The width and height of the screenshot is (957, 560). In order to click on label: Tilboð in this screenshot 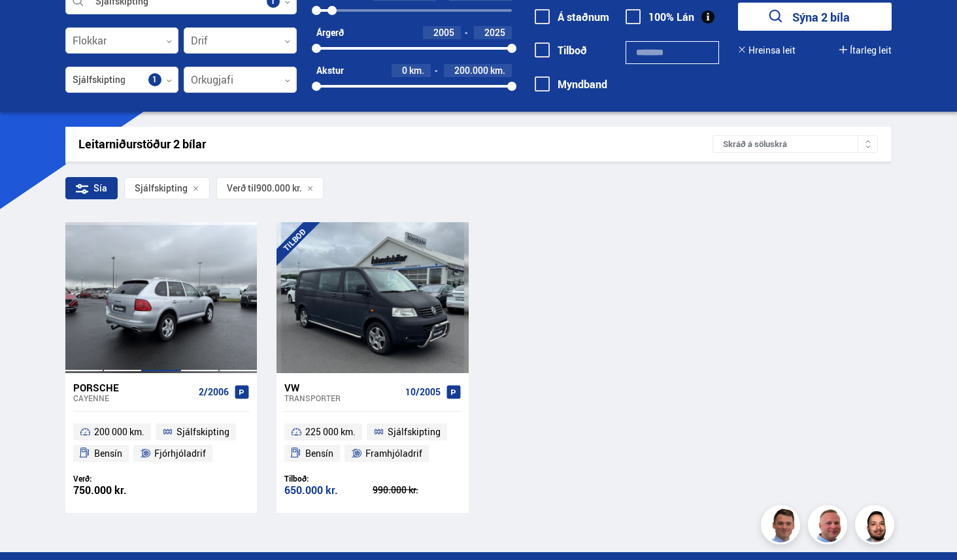, I will do `click(561, 50)`.